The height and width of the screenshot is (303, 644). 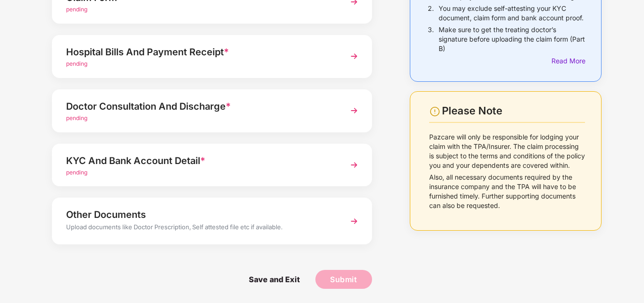 What do you see at coordinates (200, 215) in the screenshot?
I see `div: Other Documents` at bounding box center [200, 215].